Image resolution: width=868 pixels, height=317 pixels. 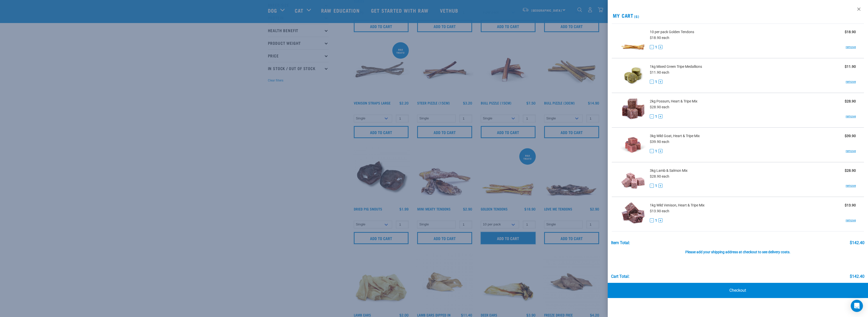 What do you see at coordinates (633, 215) in the screenshot?
I see `img: Wild Venison, Heart & Tripe Mix` at bounding box center [633, 215].